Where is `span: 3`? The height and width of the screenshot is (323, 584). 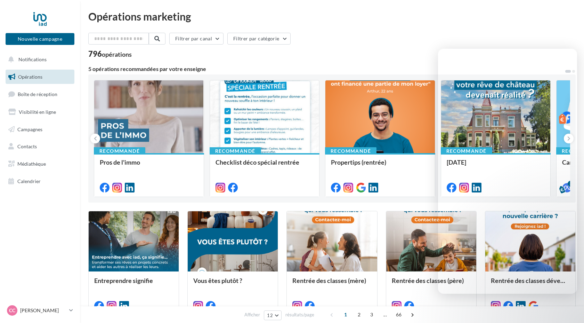 span: 3 is located at coordinates (372, 314).